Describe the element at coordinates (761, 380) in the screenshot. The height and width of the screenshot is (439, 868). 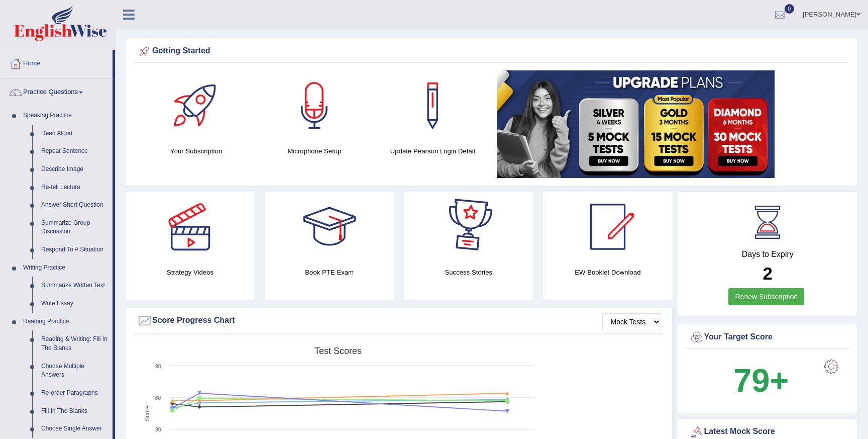
I see `b: 79+` at that location.